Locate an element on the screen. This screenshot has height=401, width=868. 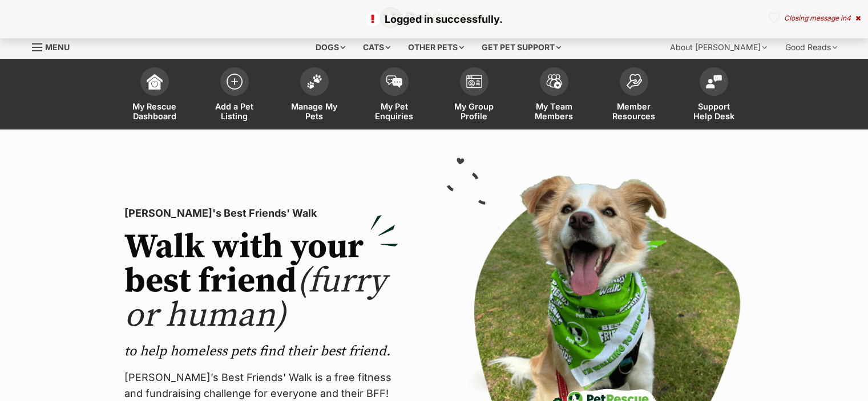
span: My Team Members is located at coordinates (554, 112).